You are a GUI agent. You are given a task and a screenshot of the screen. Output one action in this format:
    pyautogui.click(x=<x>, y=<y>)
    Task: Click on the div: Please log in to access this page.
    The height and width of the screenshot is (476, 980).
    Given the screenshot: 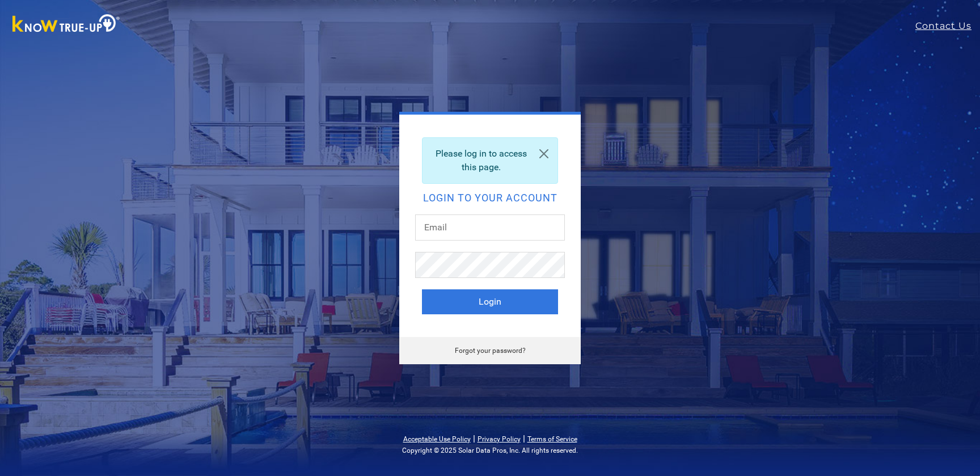 What is the action you would take?
    pyautogui.click(x=490, y=160)
    